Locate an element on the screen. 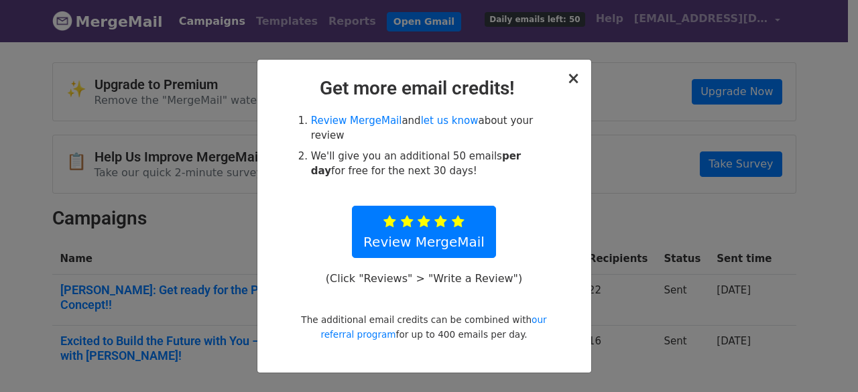 Image resolution: width=858 pixels, height=392 pixels. div: Chat Widget is located at coordinates (825, 360).